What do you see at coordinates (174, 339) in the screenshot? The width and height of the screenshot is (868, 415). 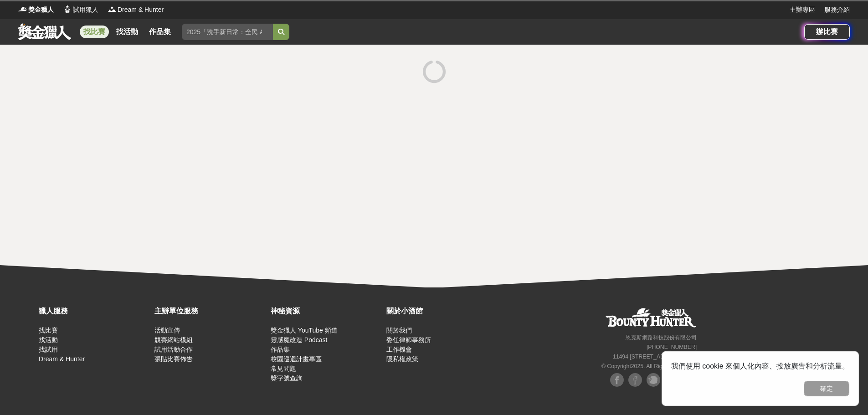 I see `a: 競賽網站模組` at bounding box center [174, 339].